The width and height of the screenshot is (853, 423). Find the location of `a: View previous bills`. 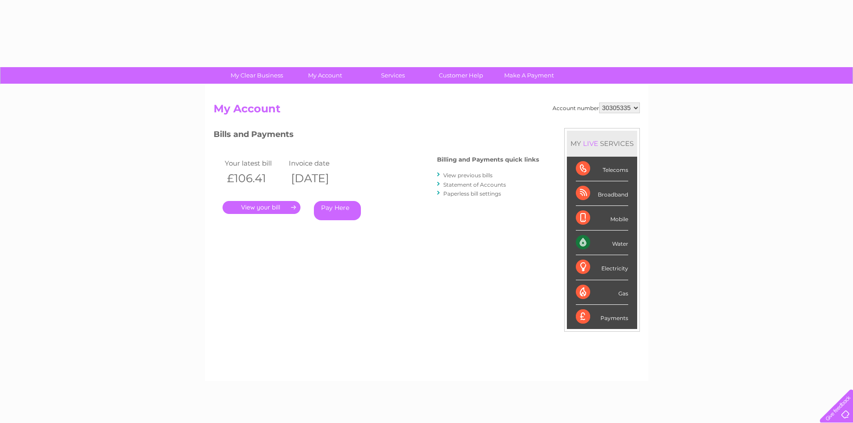

a: View previous bills is located at coordinates (468, 175).